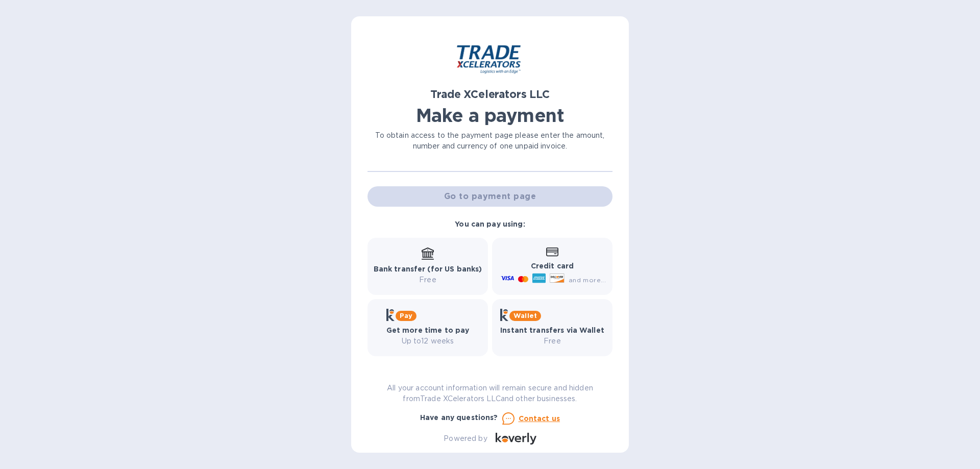  Describe the element at coordinates (539, 418) in the screenshot. I see `u: Contact us` at that location.